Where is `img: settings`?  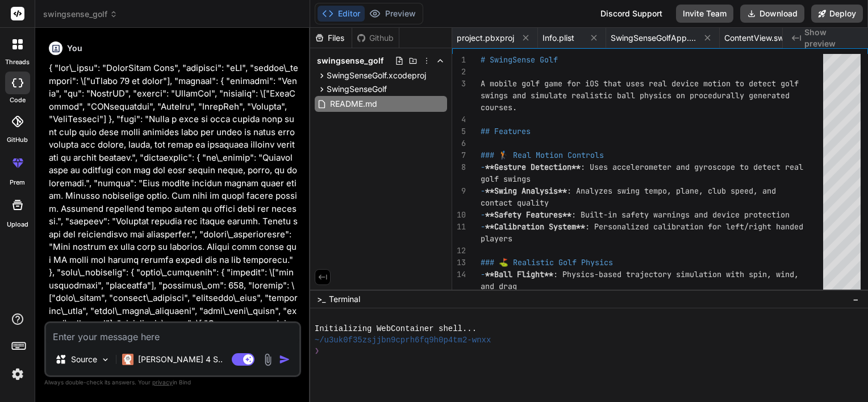 img: settings is located at coordinates (17, 374).